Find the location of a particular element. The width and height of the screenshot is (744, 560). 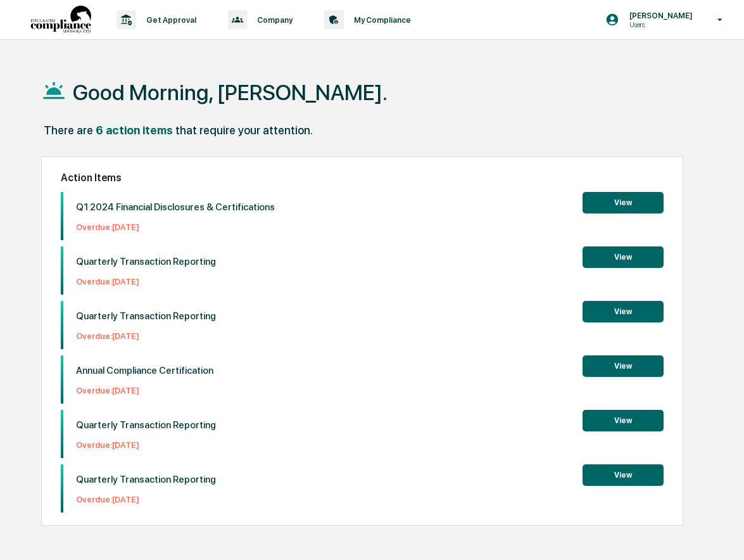

p: Q1 2024 Financial Disclosures & Certifications is located at coordinates (175, 207).